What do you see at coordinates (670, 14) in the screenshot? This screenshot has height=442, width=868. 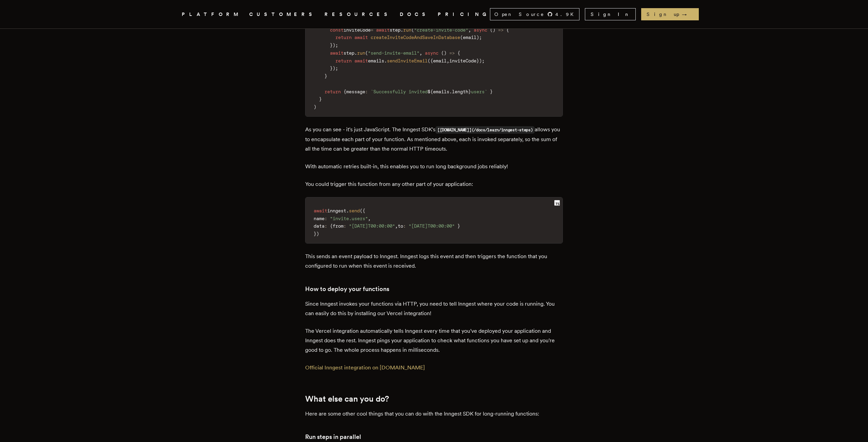 I see `a: Sign up` at bounding box center [670, 14].